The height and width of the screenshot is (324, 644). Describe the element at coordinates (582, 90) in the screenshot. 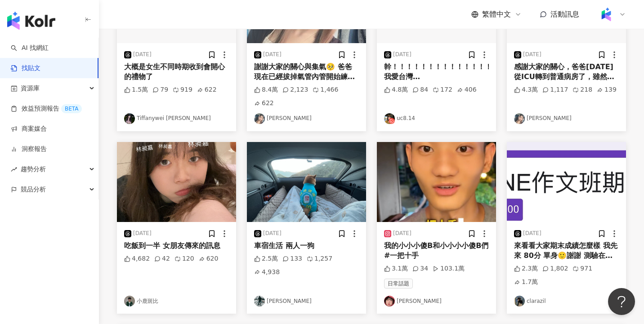

I see `div: 218` at that location.